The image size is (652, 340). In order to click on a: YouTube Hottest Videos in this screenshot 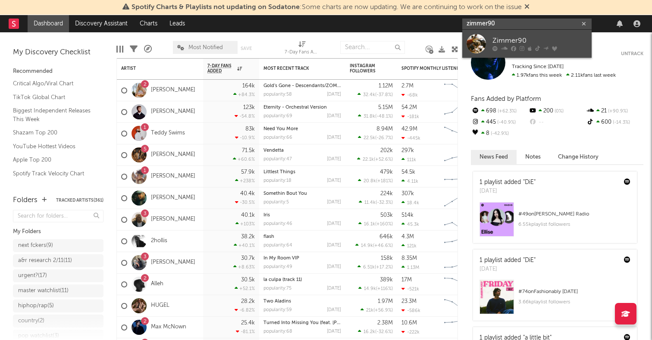, I will do `click(54, 147)`.